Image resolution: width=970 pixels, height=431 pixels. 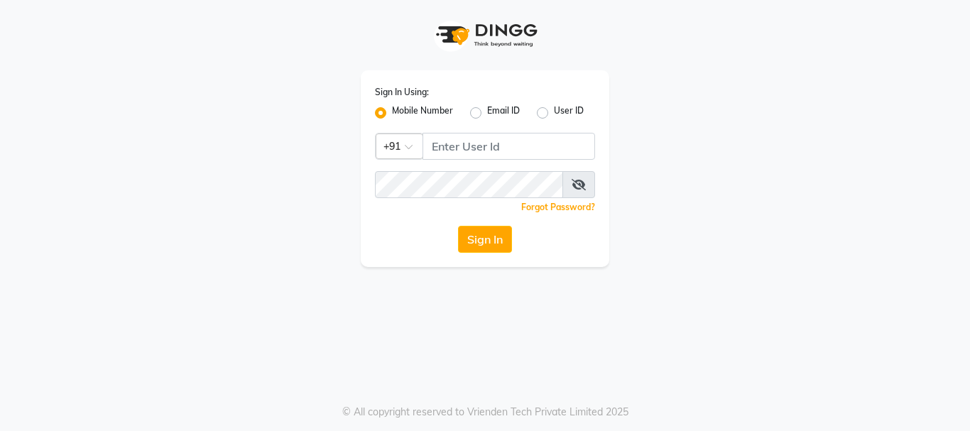 What do you see at coordinates (485, 35) in the screenshot?
I see `img: logo1.svg` at bounding box center [485, 35].